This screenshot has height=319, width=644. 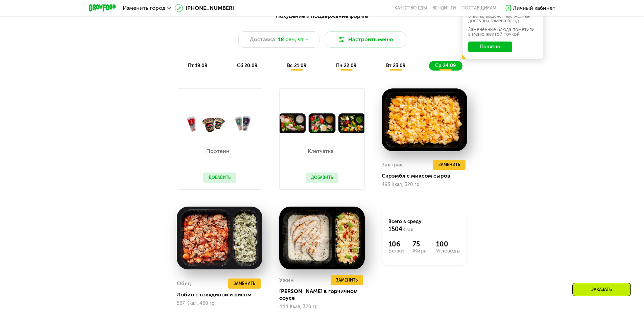 What do you see at coordinates (396, 244) in the screenshot?
I see `div: 106` at bounding box center [396, 244].